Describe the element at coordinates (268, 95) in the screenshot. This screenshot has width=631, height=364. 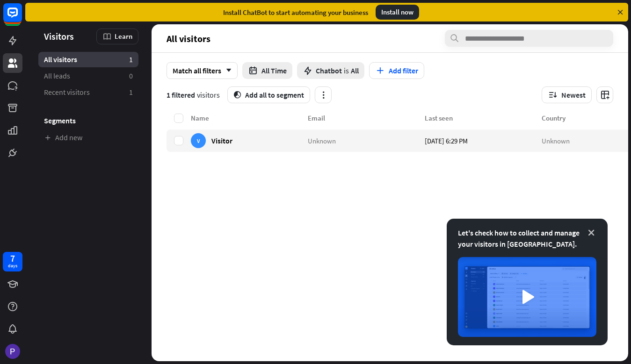
I see `button: segmentAdd all to segment` at that location.